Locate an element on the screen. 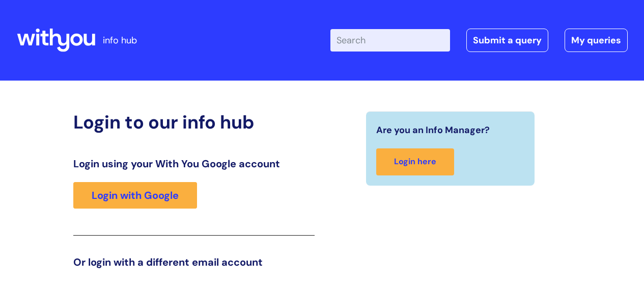 This screenshot has height=281, width=644. h2: Login to our info hub is located at coordinates (194, 122).